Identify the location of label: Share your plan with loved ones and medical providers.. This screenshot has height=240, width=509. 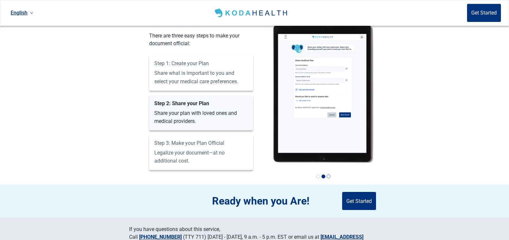
(201, 112).